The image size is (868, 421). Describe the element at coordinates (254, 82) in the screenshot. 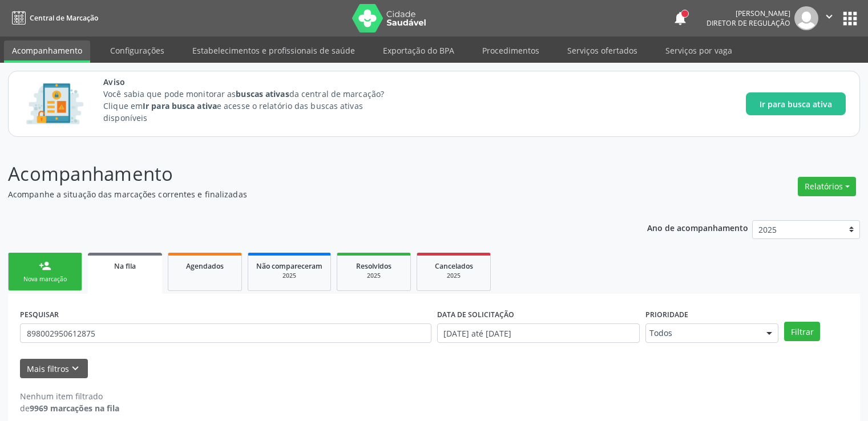

I see `span: Aviso` at that location.